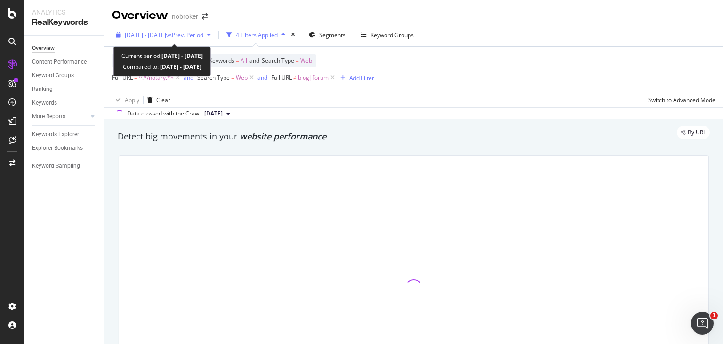 The height and width of the screenshot is (344, 723). I want to click on a: Keywords, so click(65, 103).